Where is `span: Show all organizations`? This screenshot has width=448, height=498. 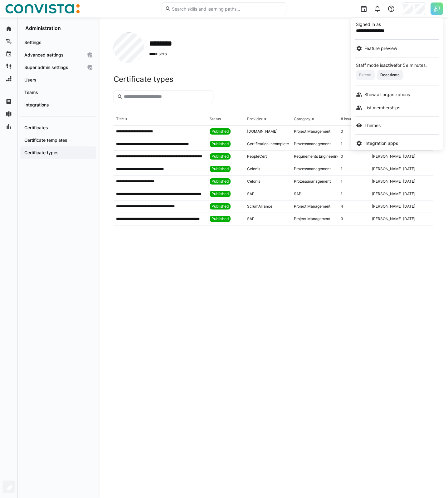 span: Show all organizations is located at coordinates (387, 95).